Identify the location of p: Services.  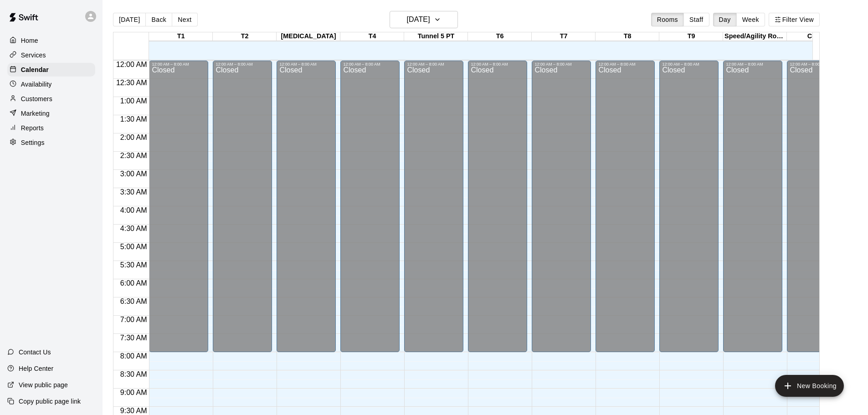
(34, 55).